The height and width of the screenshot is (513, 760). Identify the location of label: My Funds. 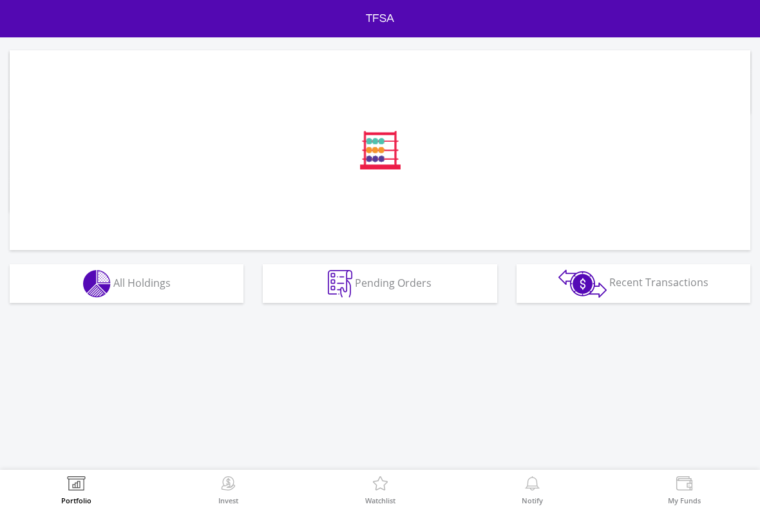
(684, 500).